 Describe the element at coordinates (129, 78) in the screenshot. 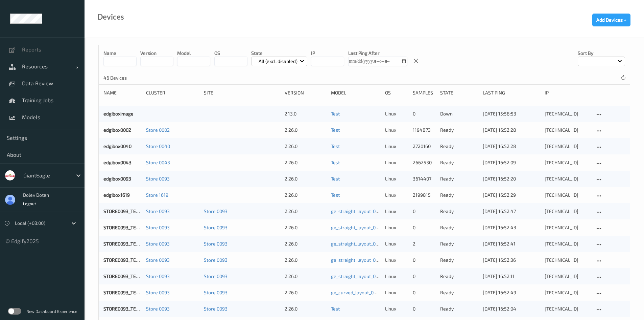

I see `p: 46 Devices` at that location.